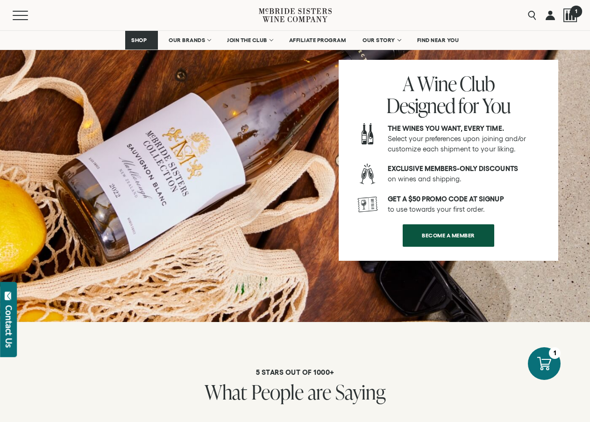 This screenshot has height=422, width=590. Describe the element at coordinates (464, 204) in the screenshot. I see `p: to use towards your first order.` at that location.